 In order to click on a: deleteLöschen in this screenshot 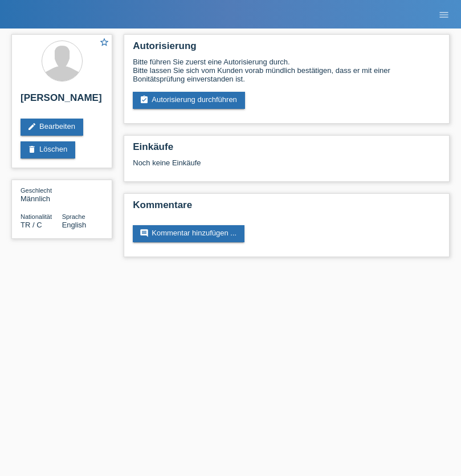, I will do `click(48, 150)`.